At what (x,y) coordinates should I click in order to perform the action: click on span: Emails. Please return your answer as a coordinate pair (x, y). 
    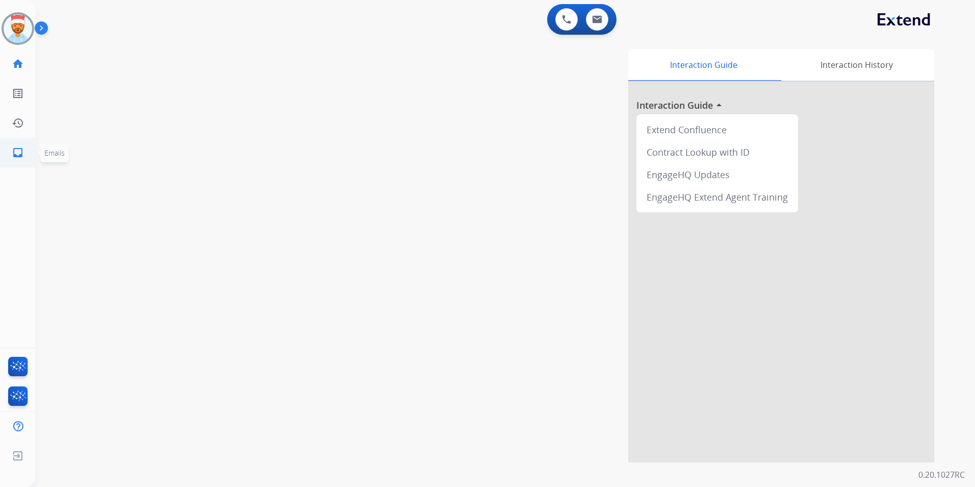
    Looking at the image, I should click on (55, 152).